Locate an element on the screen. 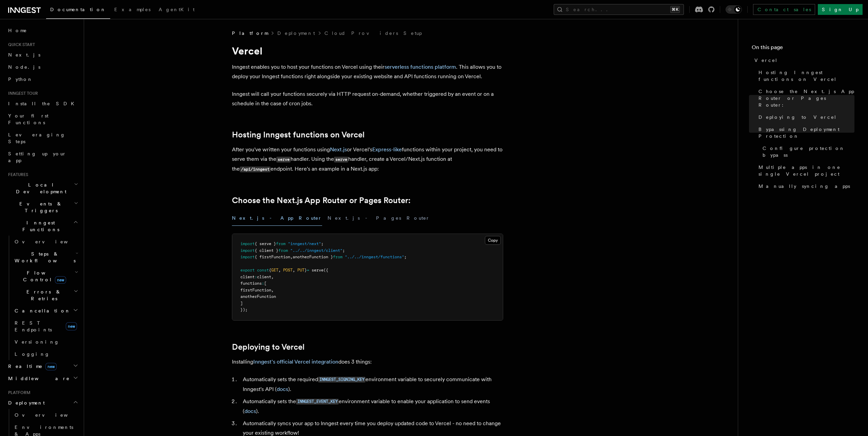  span: Deploying to Vercel is located at coordinates (797, 117).